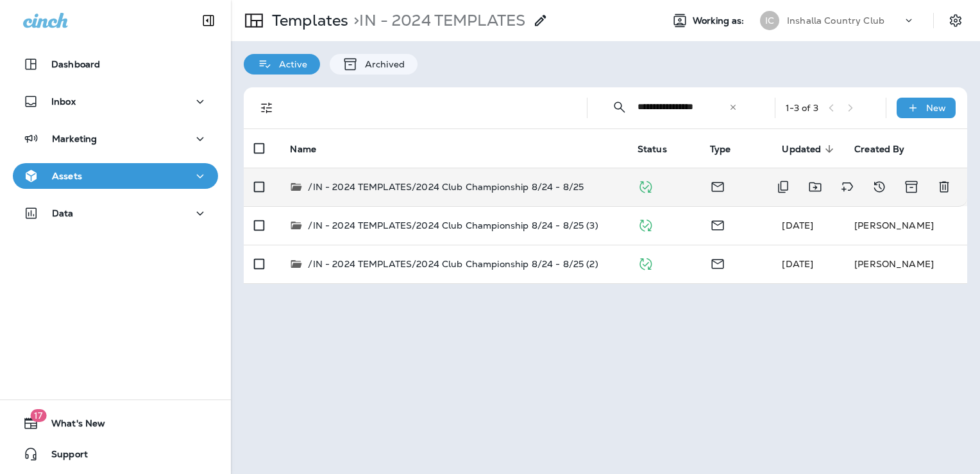  Describe the element at coordinates (770, 20) in the screenshot. I see `div: IC` at that location.